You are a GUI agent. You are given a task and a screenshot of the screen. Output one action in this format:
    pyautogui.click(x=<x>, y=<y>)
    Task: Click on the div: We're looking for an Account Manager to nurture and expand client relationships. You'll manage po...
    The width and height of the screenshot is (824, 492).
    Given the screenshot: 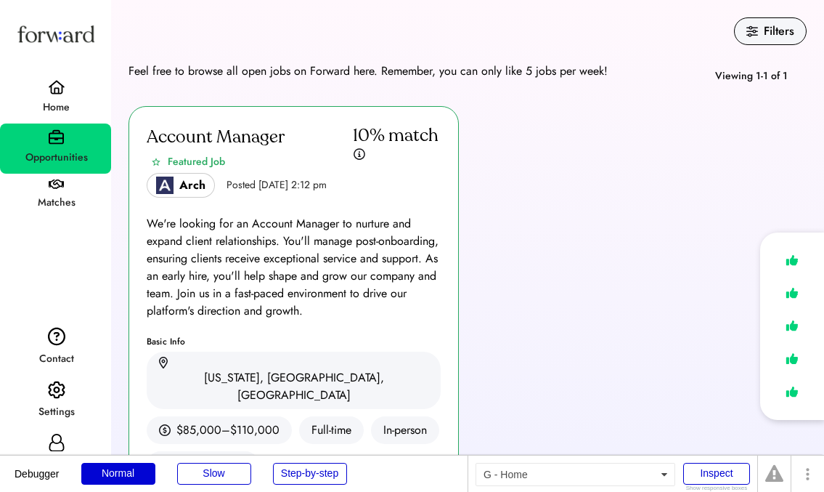 What is the action you would take?
    pyautogui.click(x=293, y=267)
    